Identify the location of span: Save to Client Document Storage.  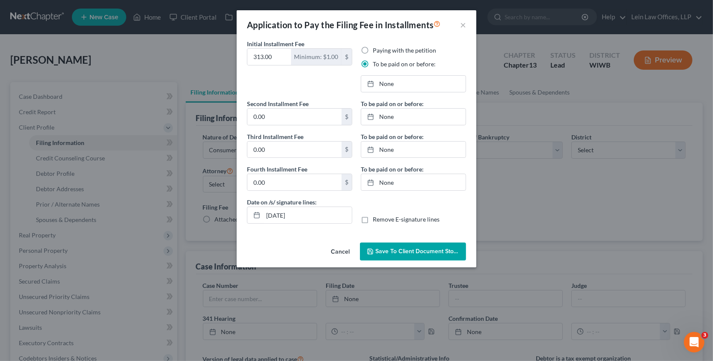
(421, 251).